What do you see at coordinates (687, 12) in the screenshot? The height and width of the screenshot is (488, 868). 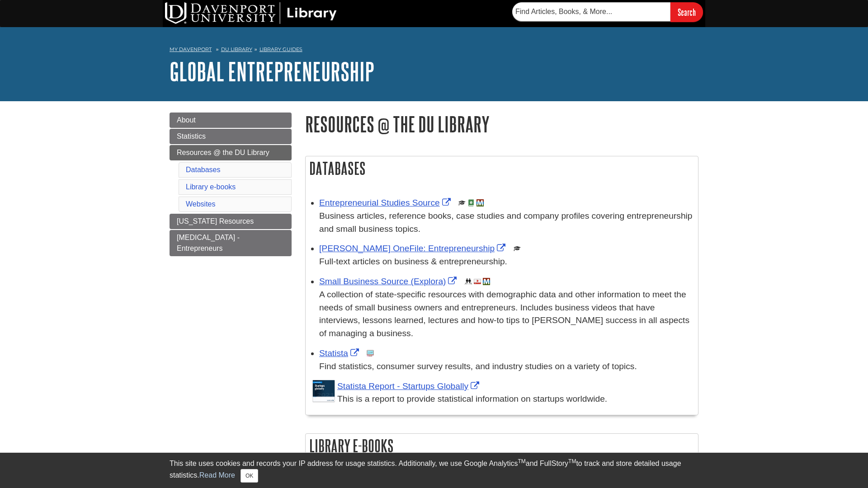 I see `input: Search` at bounding box center [687, 12].